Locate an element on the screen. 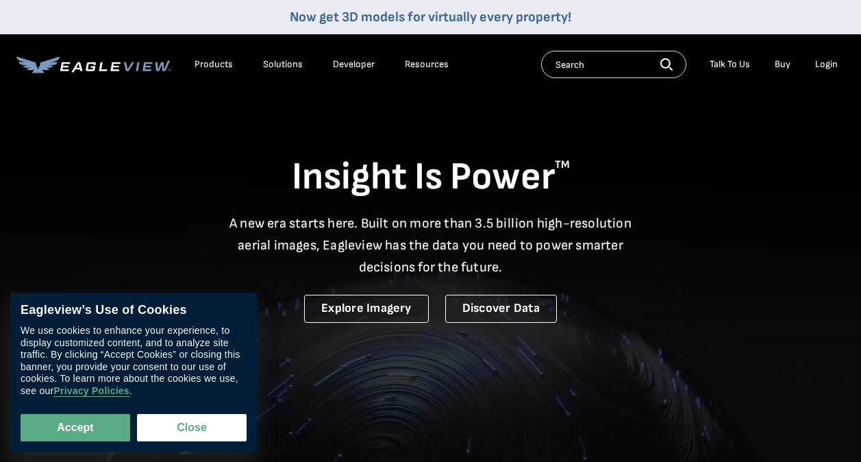 The image size is (861, 462). a: Developer is located at coordinates (353, 64).